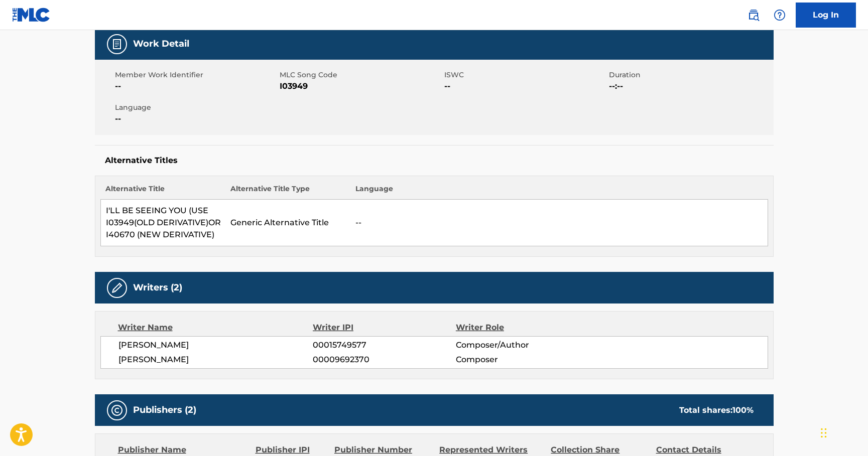  I want to click on div: Collection Share, so click(599, 450).